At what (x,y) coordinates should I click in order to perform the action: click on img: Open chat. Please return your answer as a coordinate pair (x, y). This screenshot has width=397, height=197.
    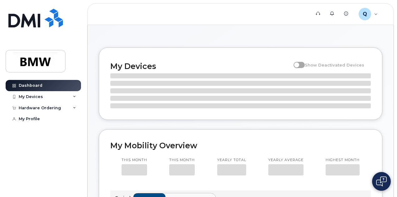
    Looking at the image, I should click on (381, 181).